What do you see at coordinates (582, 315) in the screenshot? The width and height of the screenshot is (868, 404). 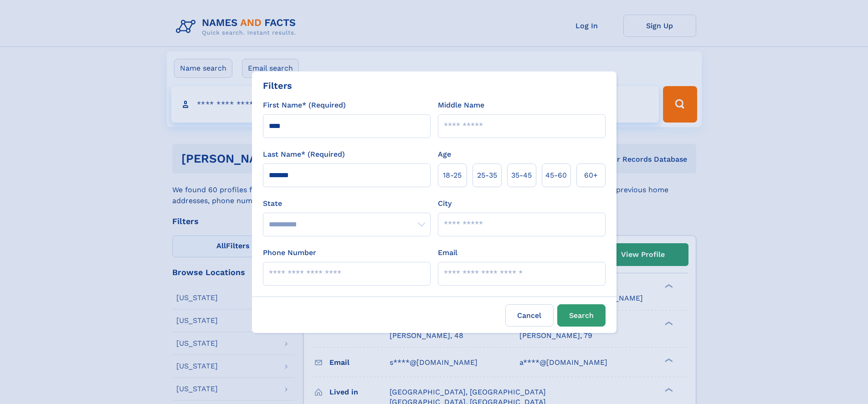 I see `button: Search` at bounding box center [582, 315].